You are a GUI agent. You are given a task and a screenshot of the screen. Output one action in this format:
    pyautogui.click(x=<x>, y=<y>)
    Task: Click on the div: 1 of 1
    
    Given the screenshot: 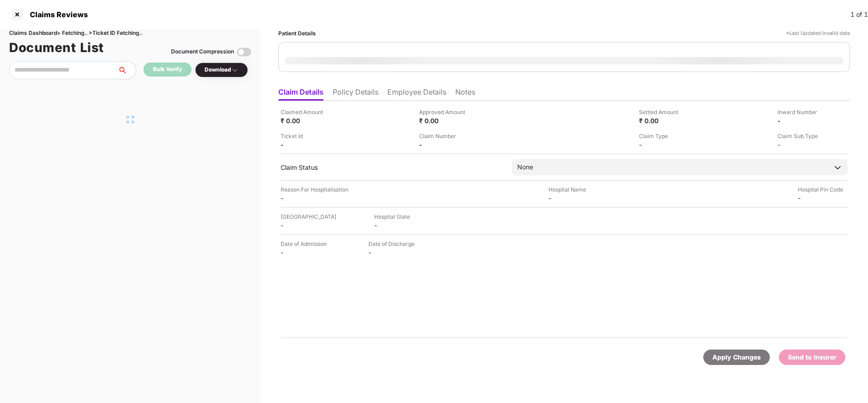 What is the action you would take?
    pyautogui.click(x=859, y=14)
    